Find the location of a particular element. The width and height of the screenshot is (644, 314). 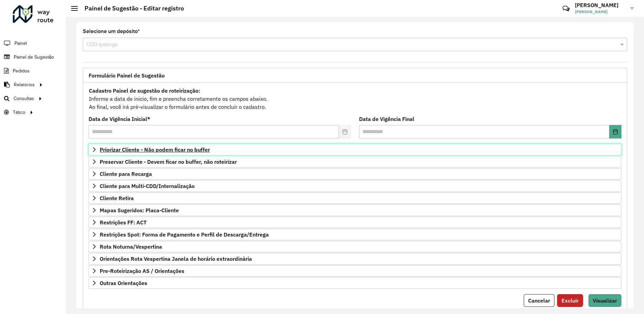

span: Pedidos is located at coordinates (21, 71).